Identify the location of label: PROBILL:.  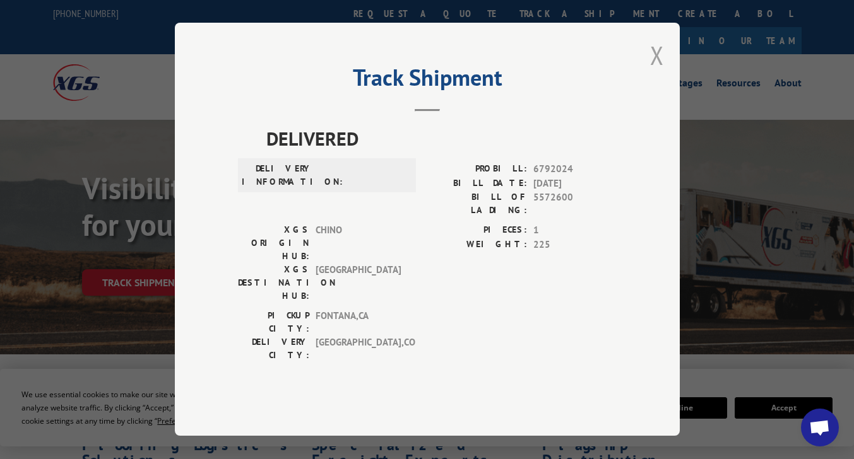
(477, 169).